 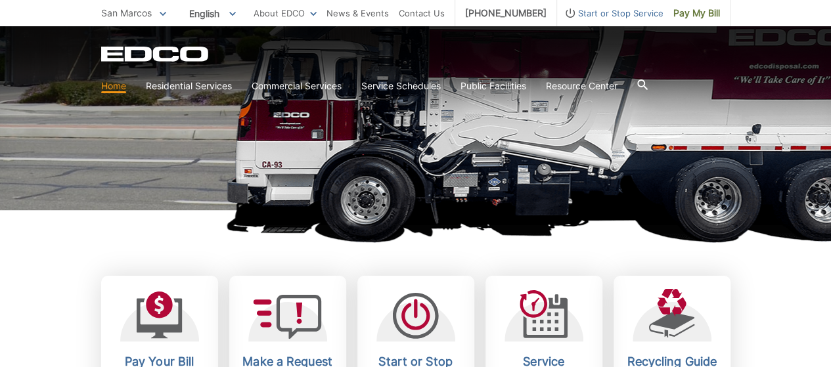 What do you see at coordinates (189, 86) in the screenshot?
I see `a: Residential Services` at bounding box center [189, 86].